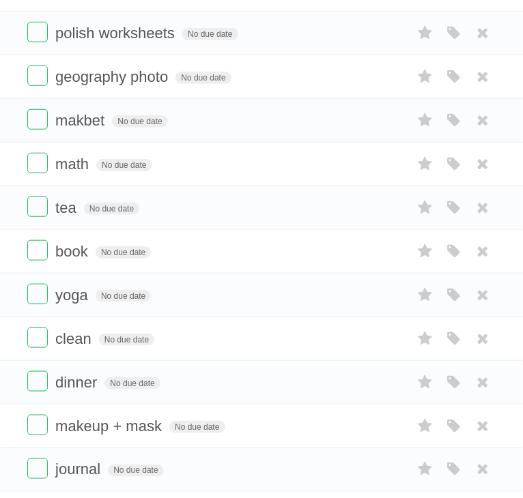 Image resolution: width=523 pixels, height=498 pixels. What do you see at coordinates (74, 164) in the screenshot?
I see `span: math` at bounding box center [74, 164].